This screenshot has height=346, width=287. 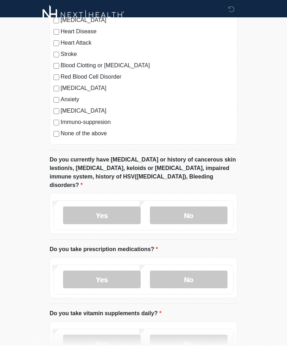 What do you see at coordinates (147, 100) in the screenshot?
I see `label: Anxiety` at bounding box center [147, 100].